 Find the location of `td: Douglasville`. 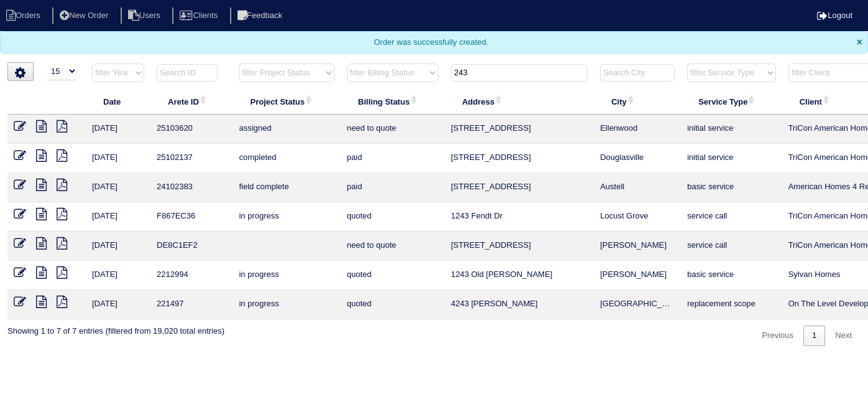

td: Douglasville is located at coordinates (637, 158).